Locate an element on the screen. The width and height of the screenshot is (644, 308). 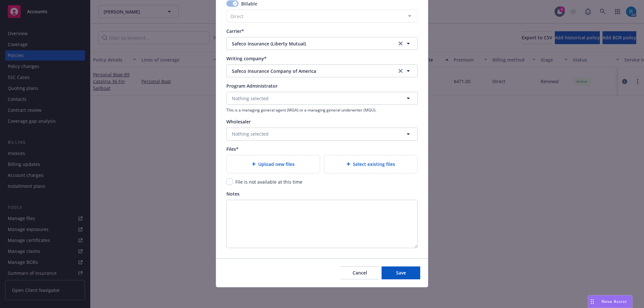
span: Carrier* is located at coordinates (235, 31).